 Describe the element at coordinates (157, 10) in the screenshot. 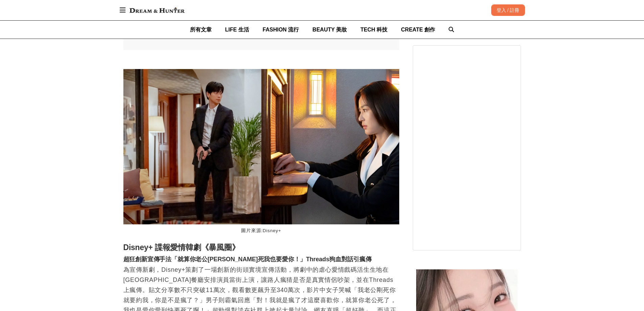

I see `img: Dream & Hunter` at that location.